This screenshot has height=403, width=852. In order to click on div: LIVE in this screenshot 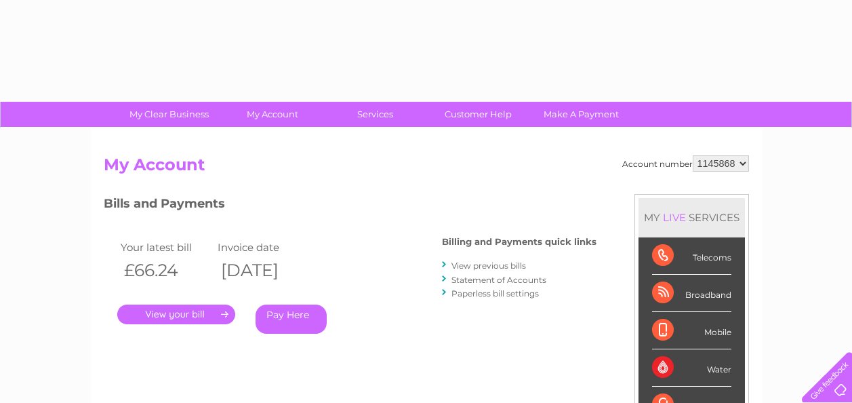, I will do `click(675, 217)`.